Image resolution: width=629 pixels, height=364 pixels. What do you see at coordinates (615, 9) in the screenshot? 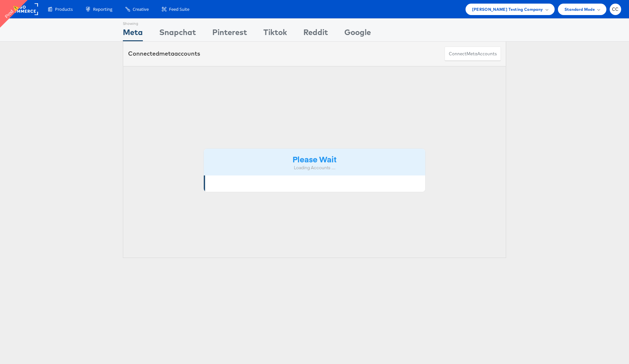
I see `span: CC` at bounding box center [615, 9].